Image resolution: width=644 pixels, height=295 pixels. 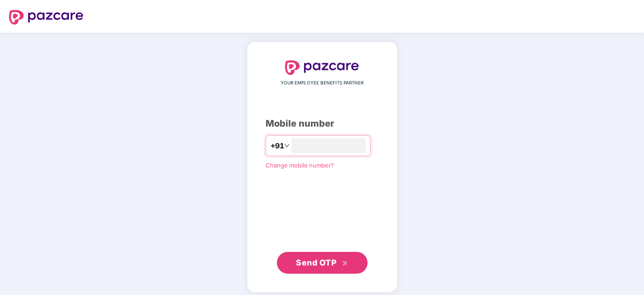 I want to click on a: Change mobile number?, so click(x=300, y=165).